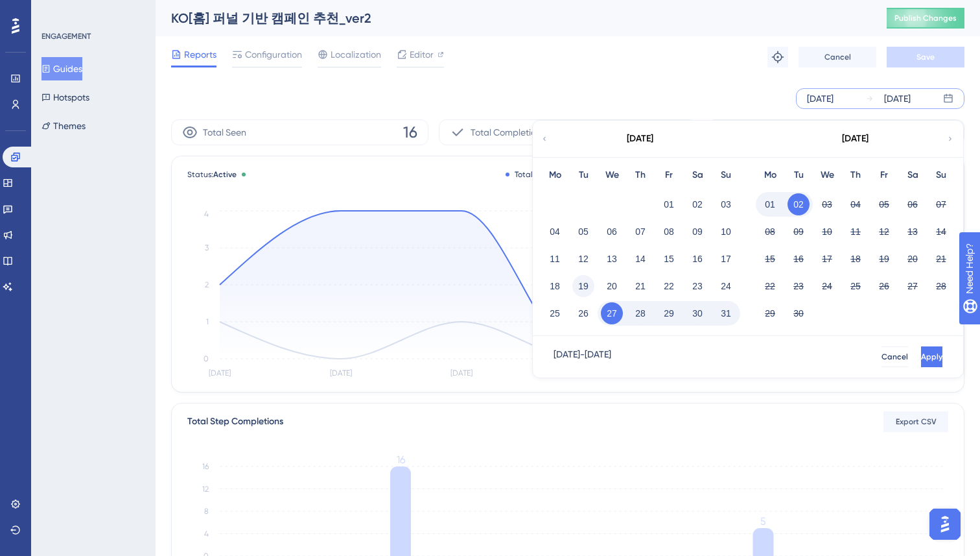 This screenshot has width=980, height=556. What do you see at coordinates (201, 55) in the screenshot?
I see `span: Reports` at bounding box center [201, 55].